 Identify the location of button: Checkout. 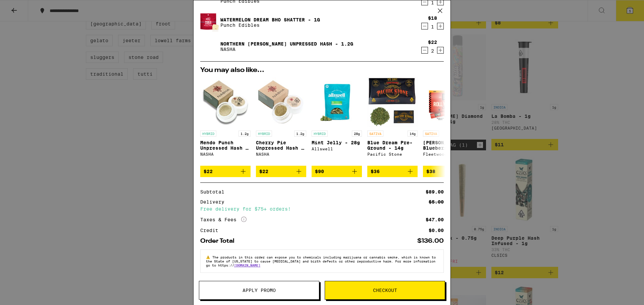
(385, 290).